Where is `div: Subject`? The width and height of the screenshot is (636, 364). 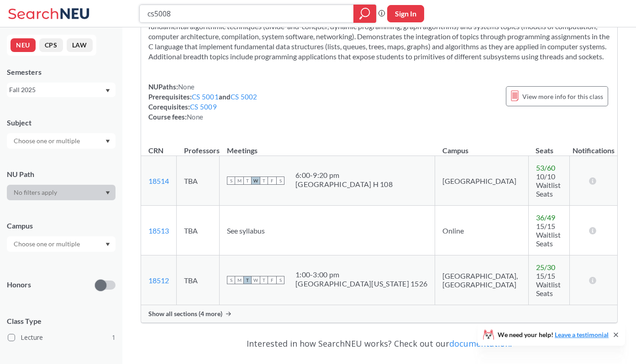
div: Subject is located at coordinates (61, 123).